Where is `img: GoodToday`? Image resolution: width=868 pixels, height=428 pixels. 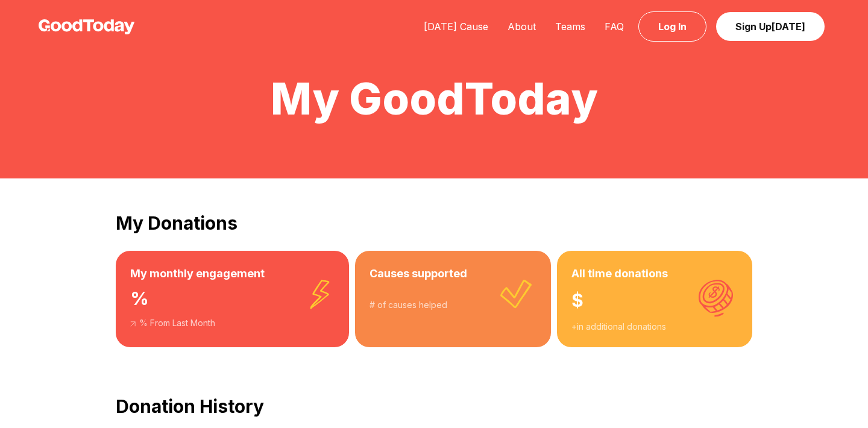
img: GoodToday is located at coordinates (87, 26).